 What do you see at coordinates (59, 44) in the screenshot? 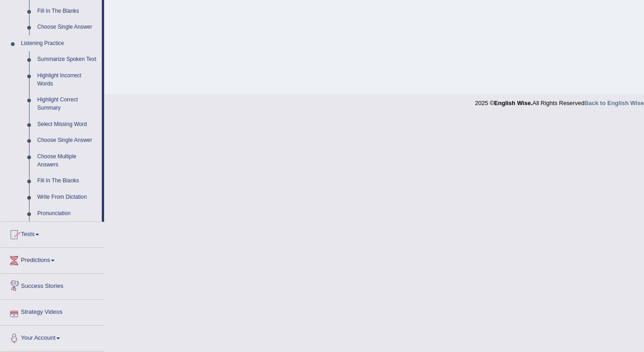
I see `a: Listening Practice` at bounding box center [59, 44].